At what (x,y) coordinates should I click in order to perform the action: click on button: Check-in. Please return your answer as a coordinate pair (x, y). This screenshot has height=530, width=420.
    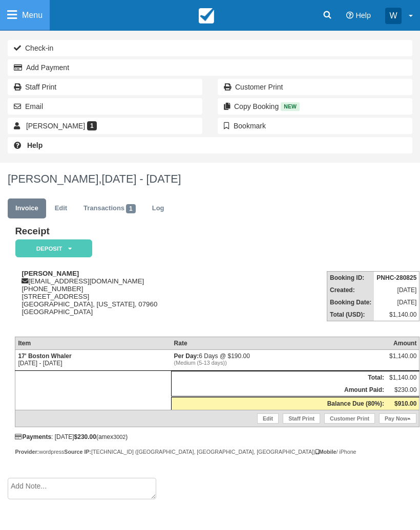
    Looking at the image, I should click on (210, 48).